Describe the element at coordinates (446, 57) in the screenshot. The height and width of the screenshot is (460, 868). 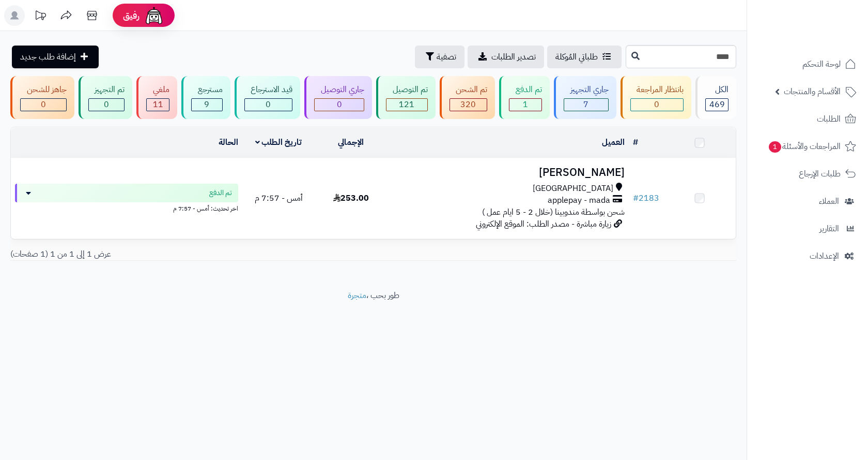
I see `span: تصفية` at that location.